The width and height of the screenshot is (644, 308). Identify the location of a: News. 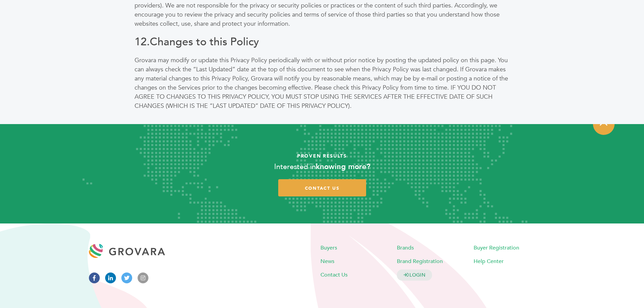
(327, 261).